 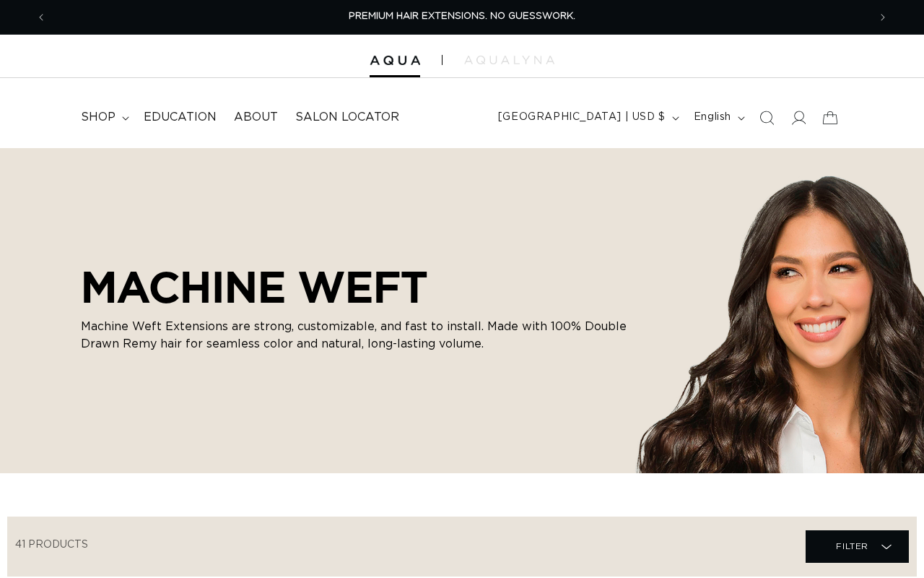 I want to click on button: Previous announcement, so click(x=41, y=18).